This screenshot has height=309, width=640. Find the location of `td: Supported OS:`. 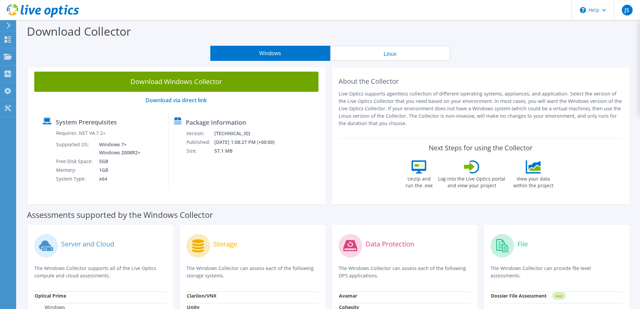

td: Supported OS: is located at coordinates (75, 148).